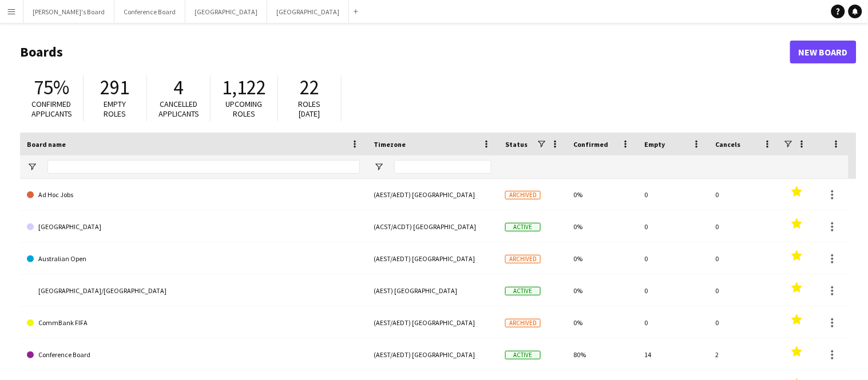  Describe the element at coordinates (516, 144) in the screenshot. I see `span: Status` at that location.